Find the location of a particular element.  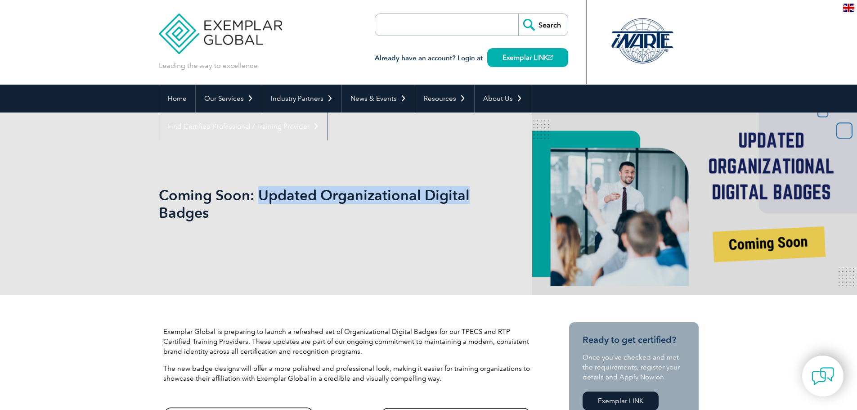

input: Search is located at coordinates (543, 25).